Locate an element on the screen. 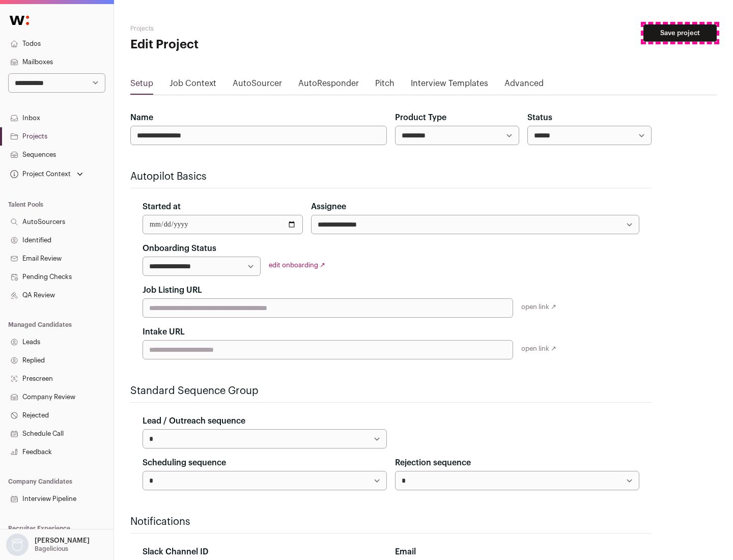 The height and width of the screenshot is (560, 733). a: Advanced is located at coordinates (524, 85).